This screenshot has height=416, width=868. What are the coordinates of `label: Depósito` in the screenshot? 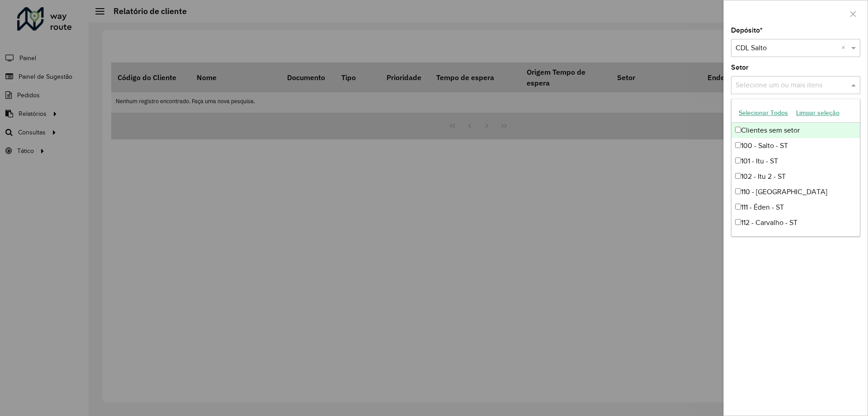 It's located at (747, 31).